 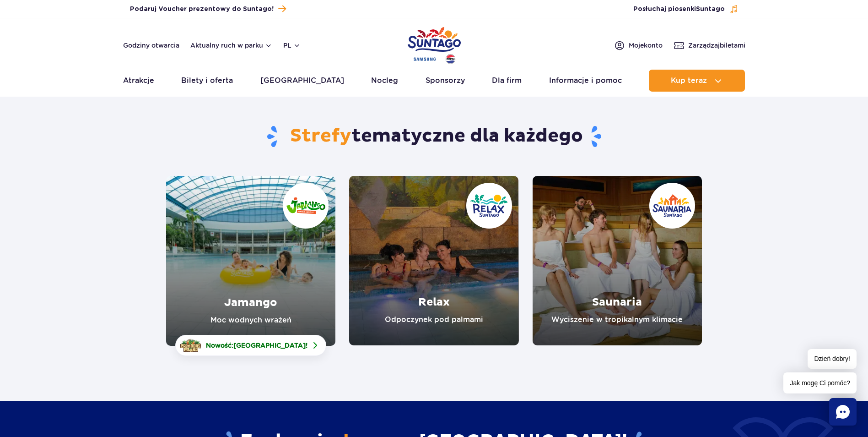 I want to click on a: Relax, so click(x=434, y=260).